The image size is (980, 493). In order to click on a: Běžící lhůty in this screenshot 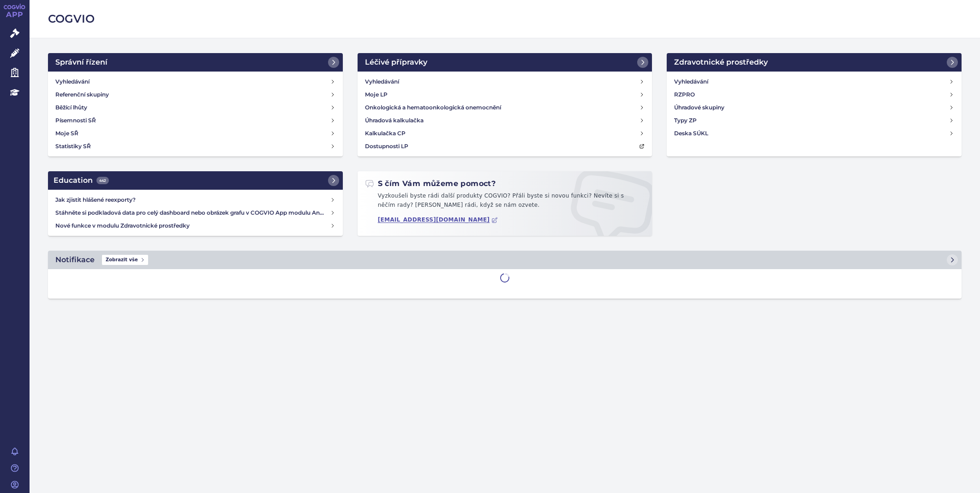, I will do `click(195, 107)`.